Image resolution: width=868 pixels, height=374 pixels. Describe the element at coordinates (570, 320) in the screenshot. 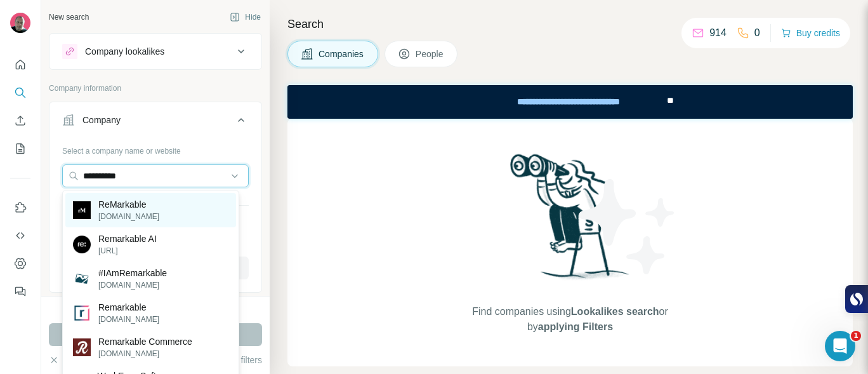

I see `span: Find companies using or by` at that location.